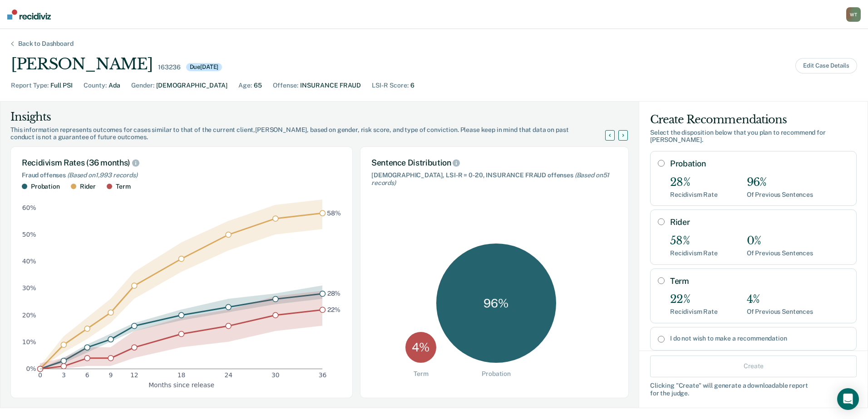  What do you see at coordinates (334, 294) in the screenshot?
I see `text: 28%` at bounding box center [334, 294].